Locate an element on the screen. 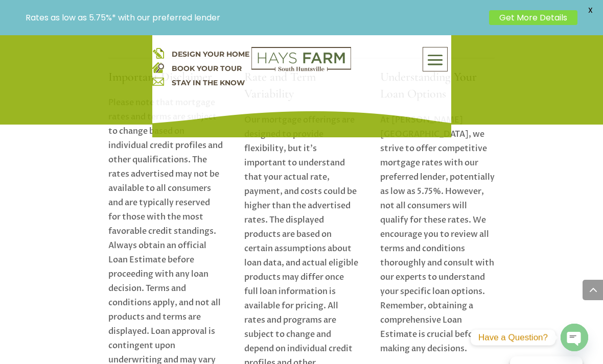 The width and height of the screenshot is (603, 364). a: STAY IN THE KNOW is located at coordinates (208, 83).